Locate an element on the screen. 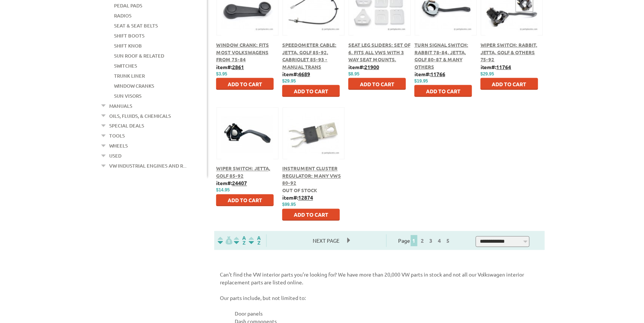 This screenshot has width=644, height=323. a: Speedometer Cable: Jetta, Golf 85-92, Cabriolet 85-93 - Manual Trans is located at coordinates (310, 56).